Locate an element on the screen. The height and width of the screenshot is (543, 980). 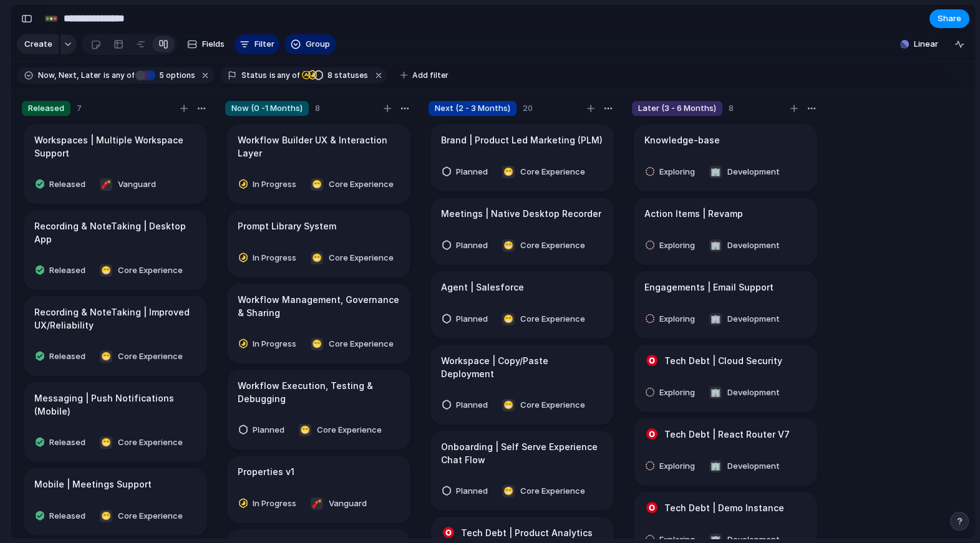
button: Create is located at coordinates (37, 45).